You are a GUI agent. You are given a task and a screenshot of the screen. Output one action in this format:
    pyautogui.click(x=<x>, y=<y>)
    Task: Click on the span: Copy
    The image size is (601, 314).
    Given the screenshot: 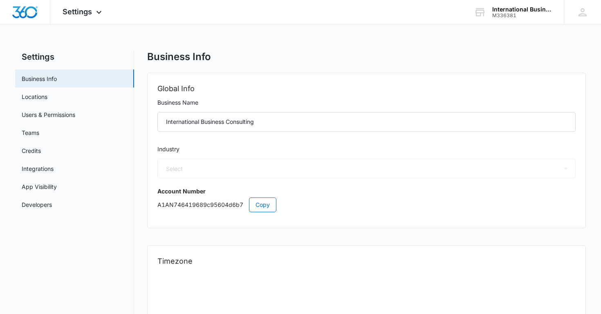 What is the action you would take?
    pyautogui.click(x=263, y=205)
    